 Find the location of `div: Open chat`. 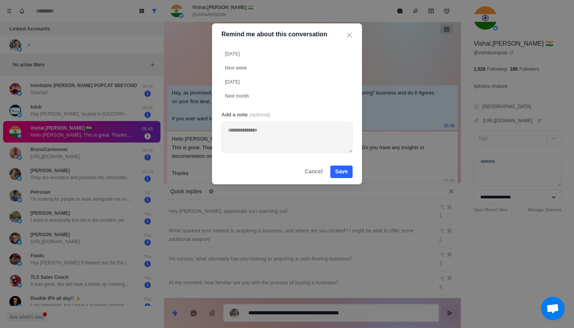

div: Open chat is located at coordinates (553, 308).